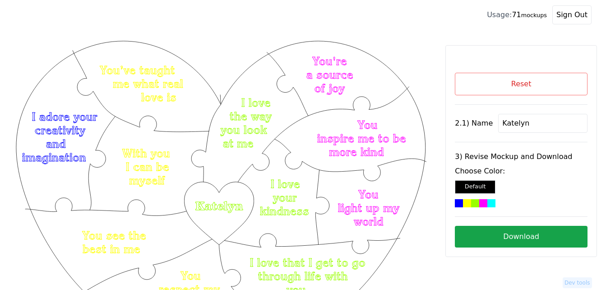 This screenshot has height=290, width=606. Describe the element at coordinates (54, 157) in the screenshot. I see `text: imagination` at that location.